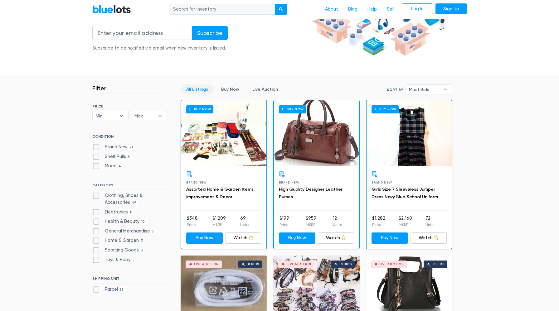 This screenshot has width=559, height=311. Describe the element at coordinates (113, 212) in the screenshot. I see `label: Electronics` at that location.